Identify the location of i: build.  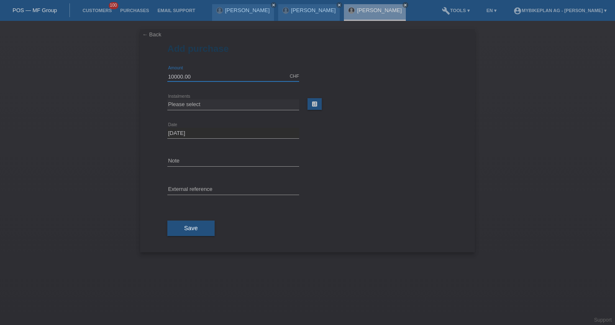
(446, 11).